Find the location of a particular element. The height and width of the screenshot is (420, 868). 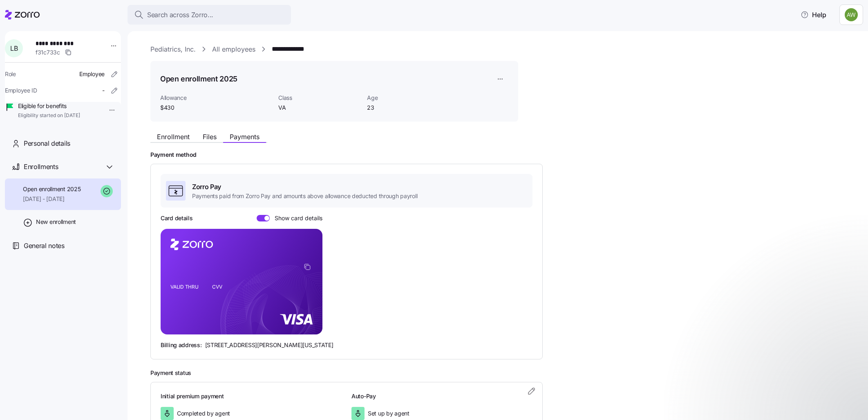

button: Search across Zorro... is located at coordinates (209, 15).